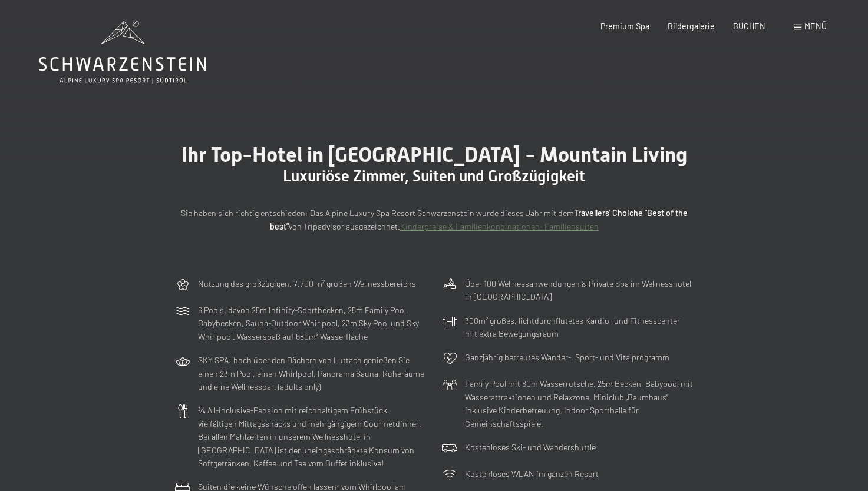 The width and height of the screenshot is (868, 491). I want to click on p: 6 Pools, davon 25m Infinity-Sportbecken, 25m Family Pool, Babybecken, Sauna-Outdoor Whirlpool, 23..., so click(312, 324).